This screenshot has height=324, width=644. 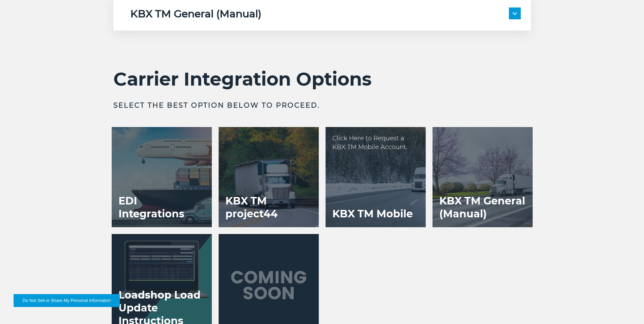 I want to click on h3: EDI Integrations, so click(x=161, y=207).